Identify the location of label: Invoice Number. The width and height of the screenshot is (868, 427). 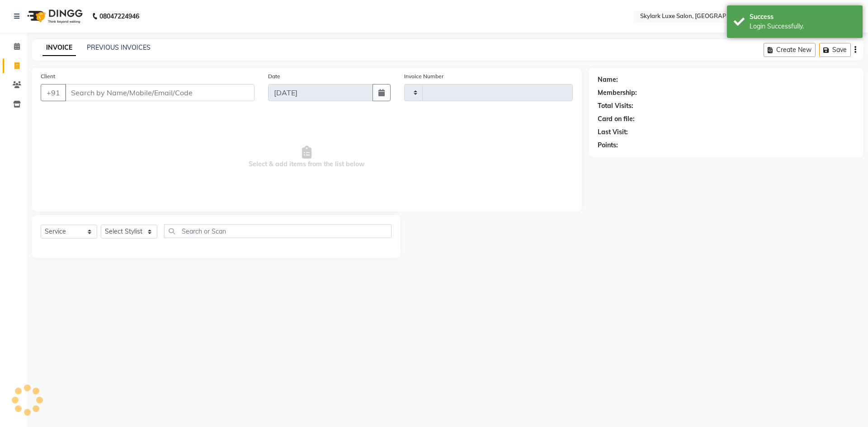
(424, 76).